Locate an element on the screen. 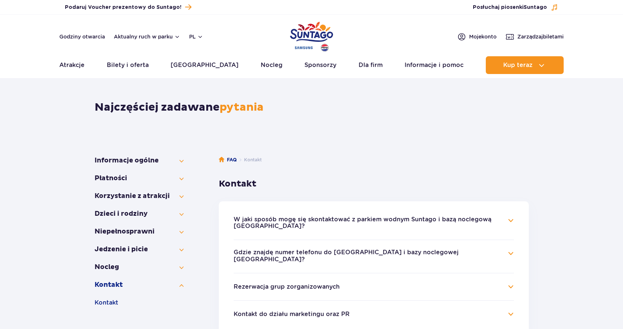  h1: Najczęściej zadawane is located at coordinates (311, 107).